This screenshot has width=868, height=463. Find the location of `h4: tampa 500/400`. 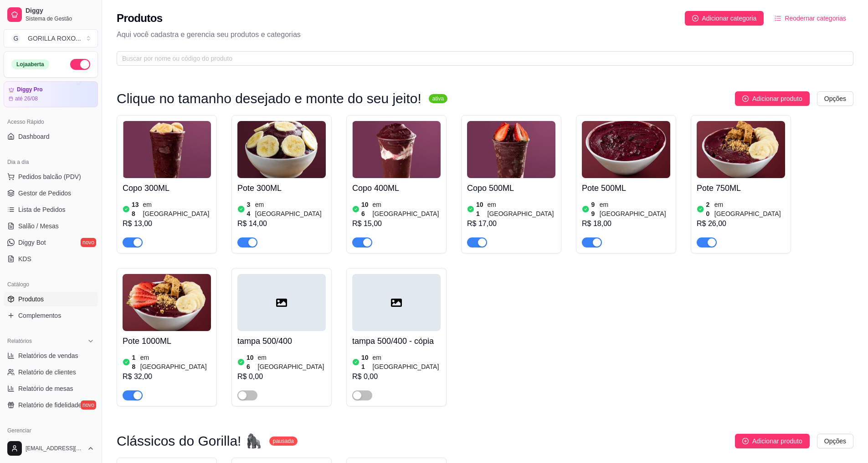

h4: tampa 500/400 is located at coordinates (282, 341).